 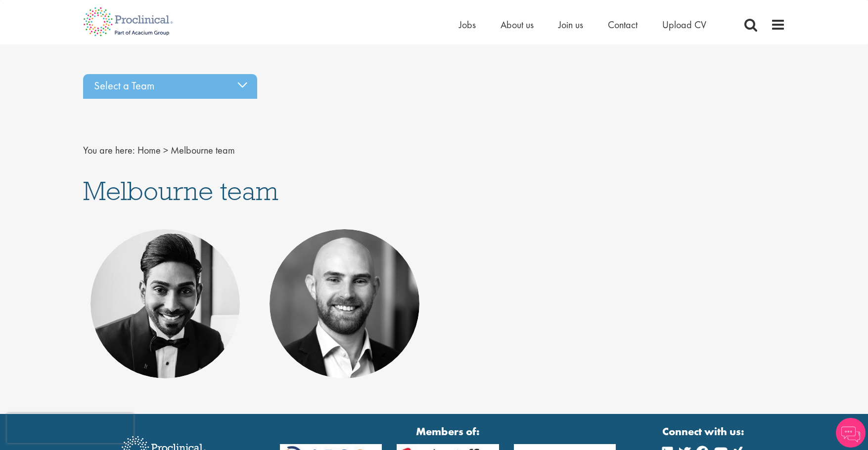 I want to click on a: Contact, so click(x=622, y=25).